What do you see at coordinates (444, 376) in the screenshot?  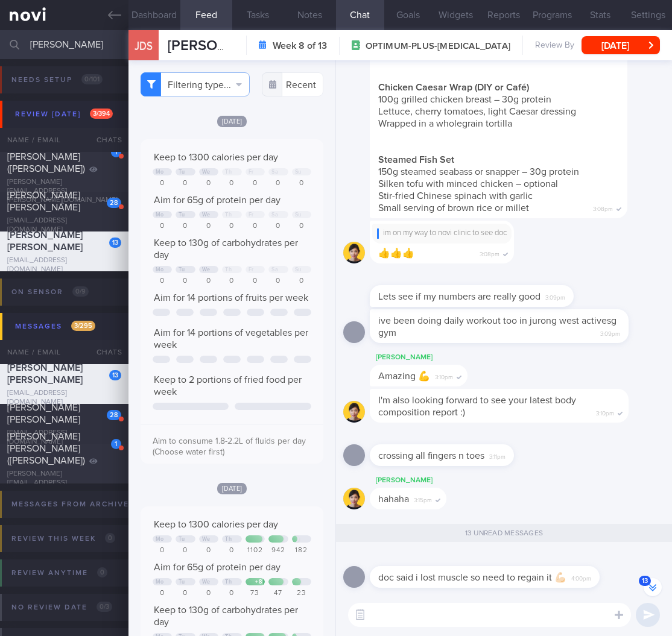 I see `span: 3:10pm` at bounding box center [444, 376].